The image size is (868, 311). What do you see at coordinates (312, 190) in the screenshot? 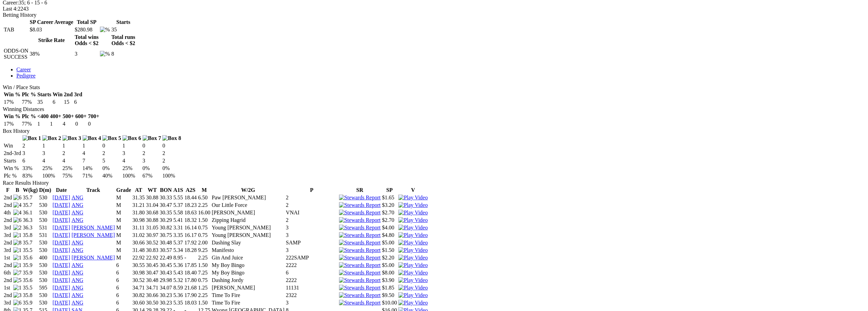
I see `th: P` at bounding box center [312, 190].